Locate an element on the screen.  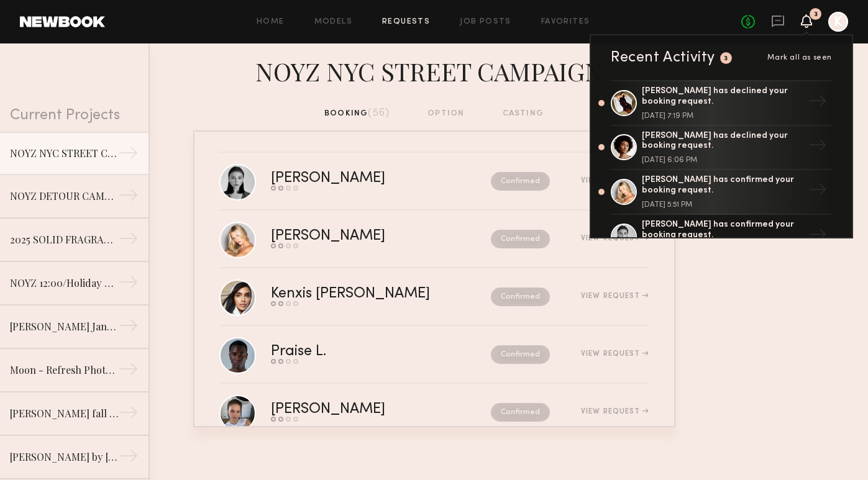
div: NOYZ DETOUR CAMPAIGN SHOOT is located at coordinates (64, 196).